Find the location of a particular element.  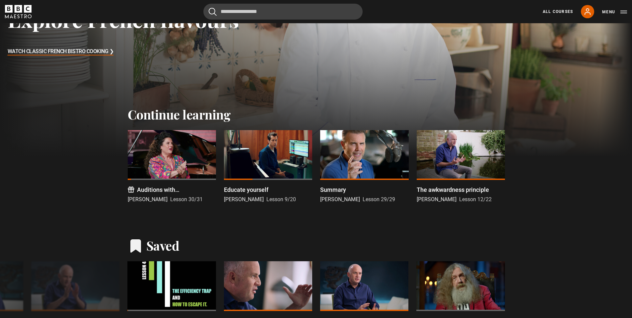

h2: Saved is located at coordinates (163, 246).